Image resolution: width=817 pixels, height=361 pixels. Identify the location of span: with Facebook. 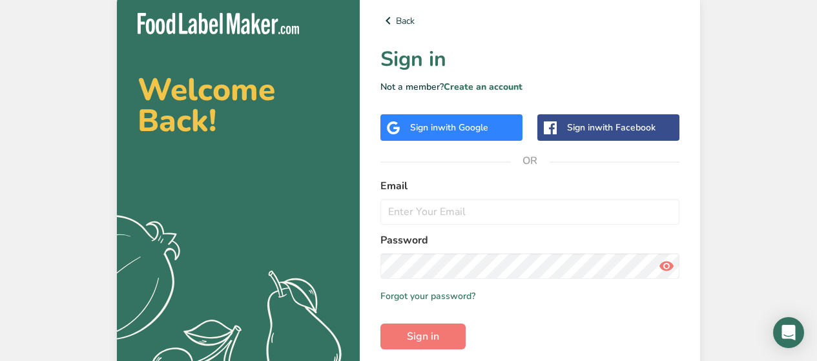
(625, 127).